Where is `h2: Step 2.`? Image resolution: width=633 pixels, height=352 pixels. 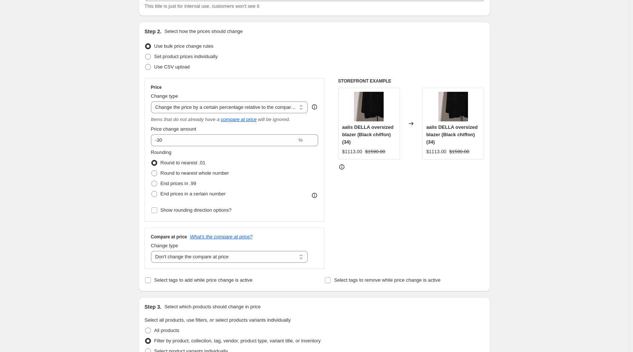
h2: Step 2. is located at coordinates (153, 31).